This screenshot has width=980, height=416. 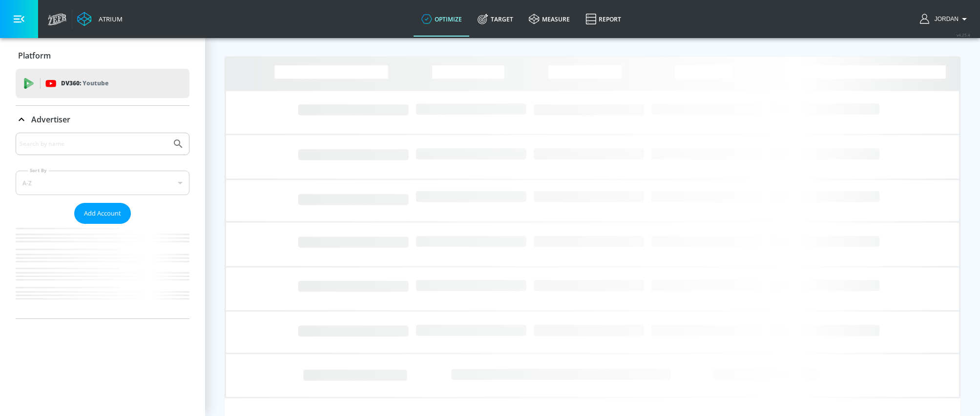 I want to click on button: Add Account, so click(x=102, y=213).